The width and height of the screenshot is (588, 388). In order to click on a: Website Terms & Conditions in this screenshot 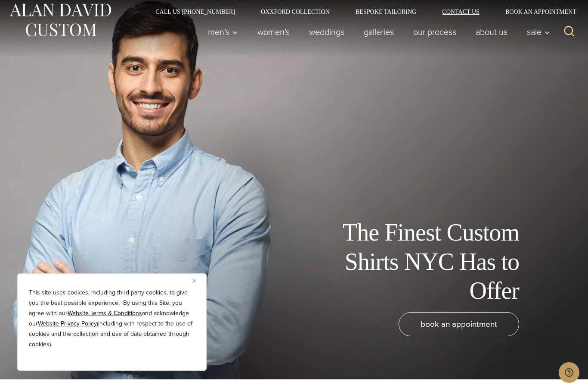, I will do `click(104, 313)`.